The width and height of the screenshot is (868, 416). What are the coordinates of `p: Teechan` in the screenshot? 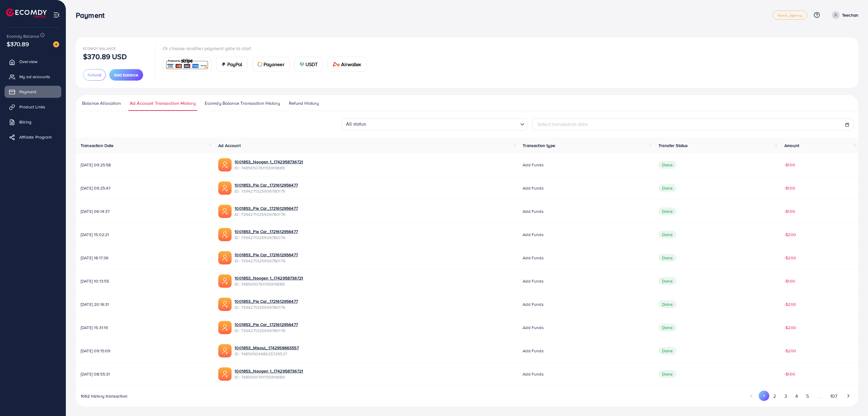 It's located at (850, 15).